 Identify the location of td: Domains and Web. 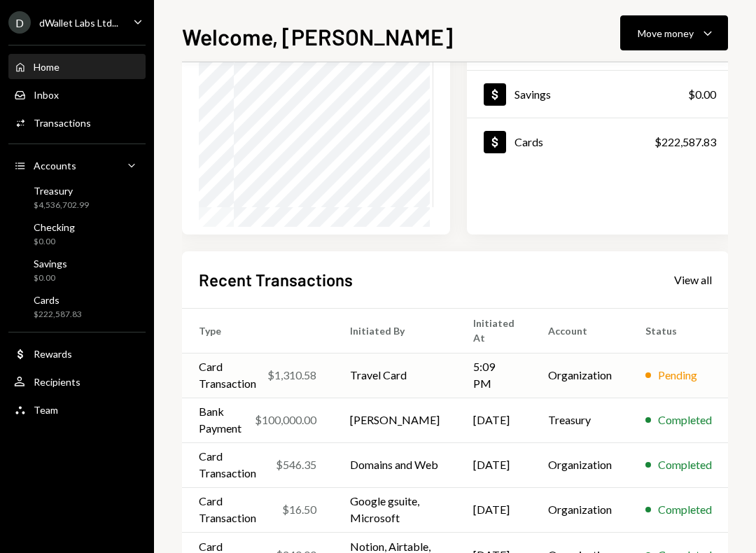
(395, 464).